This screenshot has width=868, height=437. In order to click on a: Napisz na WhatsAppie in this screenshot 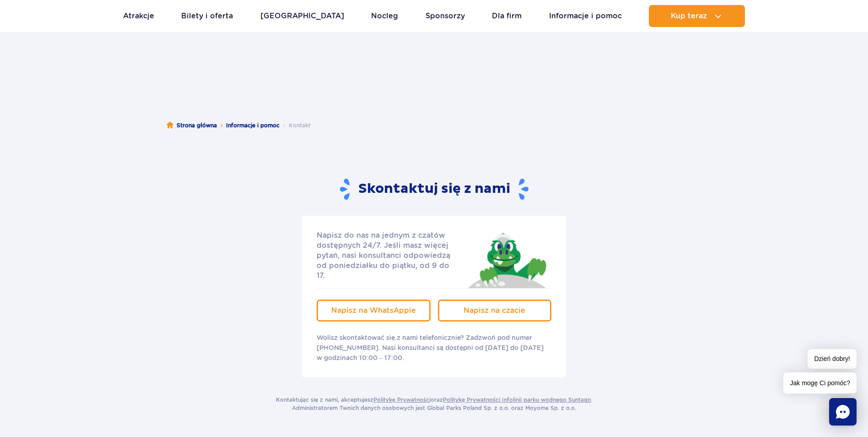, I will do `click(373, 311)`.